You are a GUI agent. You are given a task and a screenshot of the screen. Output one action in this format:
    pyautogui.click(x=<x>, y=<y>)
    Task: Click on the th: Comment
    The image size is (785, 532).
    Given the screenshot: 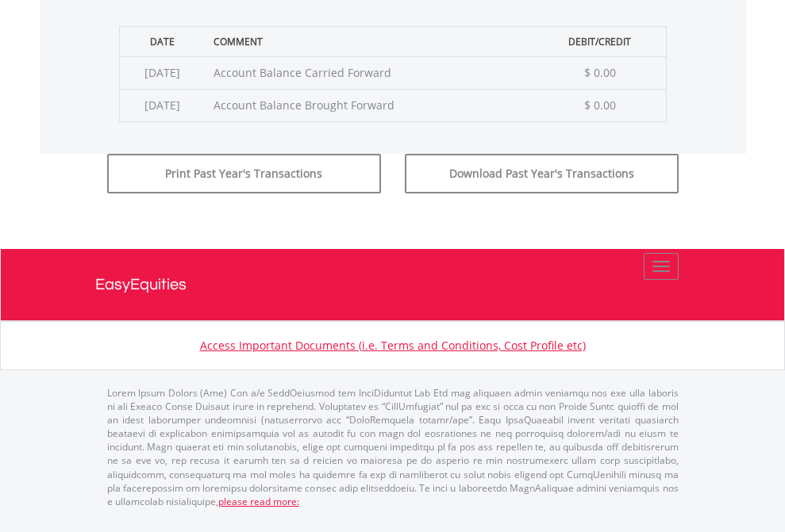 What is the action you would take?
    pyautogui.click(x=370, y=41)
    